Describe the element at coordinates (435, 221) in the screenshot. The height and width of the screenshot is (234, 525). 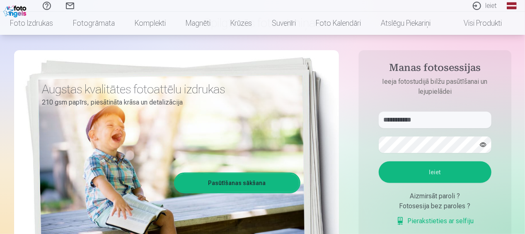
I see `a: Pierakstieties ar selfiju` at that location.